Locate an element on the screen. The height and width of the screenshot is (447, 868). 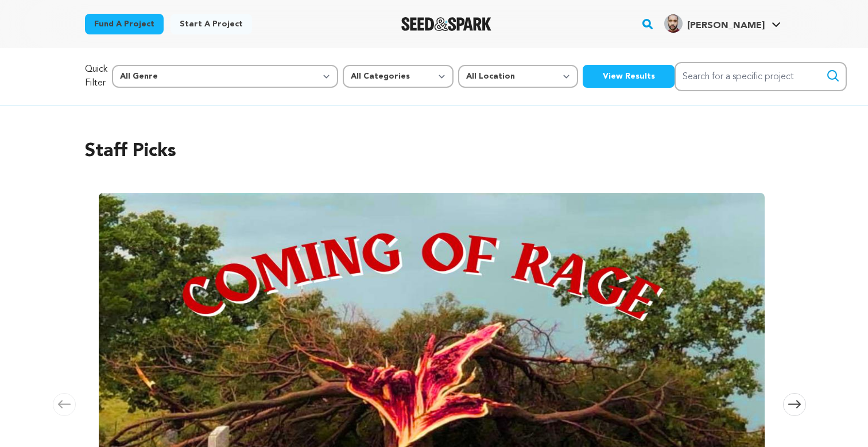
a: Fund a project is located at coordinates (124, 24).